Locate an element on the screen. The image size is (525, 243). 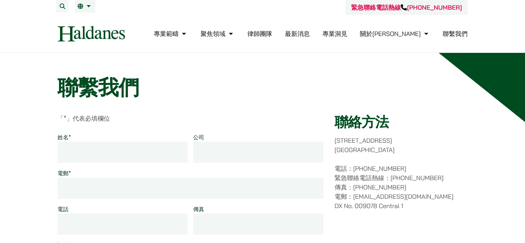
label: 姓名 is located at coordinates (64, 137).